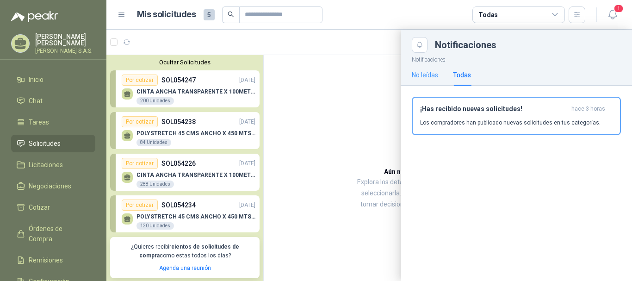 This screenshot has width=632, height=281. I want to click on a: Remisiones, so click(53, 260).